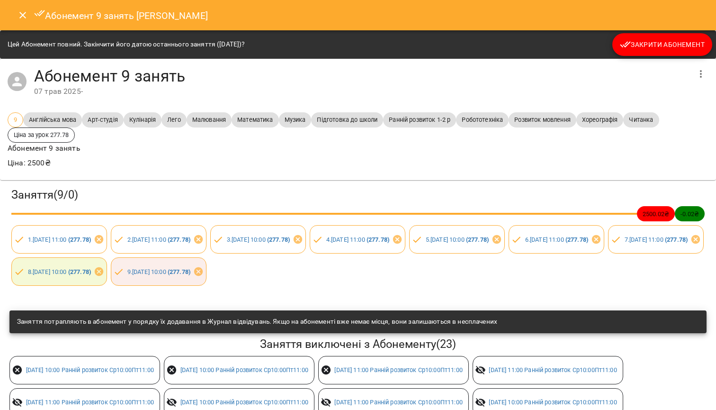 This screenshot has height=410, width=716. Describe the element at coordinates (102, 119) in the screenshot. I see `span: Арт-студія` at that location.